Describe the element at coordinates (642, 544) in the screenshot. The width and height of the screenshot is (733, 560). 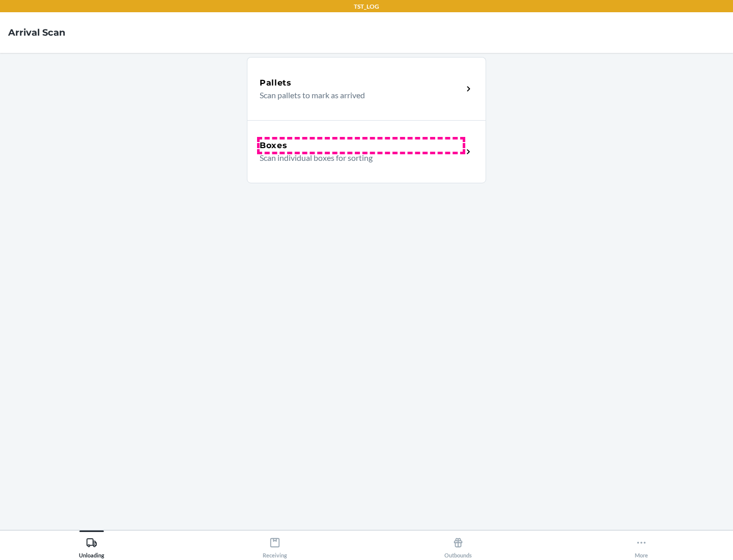
I see `button: More` at that location.